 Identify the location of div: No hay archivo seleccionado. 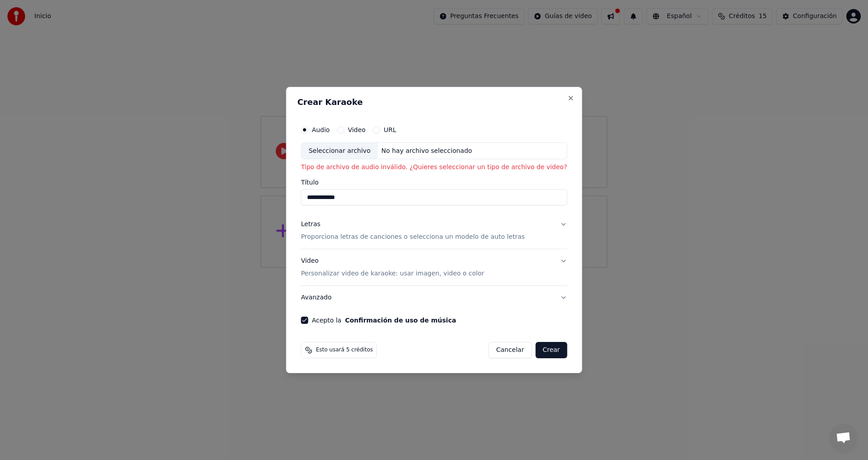
(426, 151).